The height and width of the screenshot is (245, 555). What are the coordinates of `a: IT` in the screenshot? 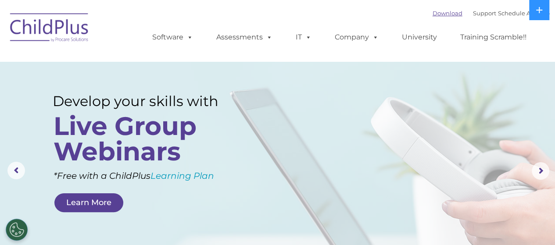 It's located at (304, 37).